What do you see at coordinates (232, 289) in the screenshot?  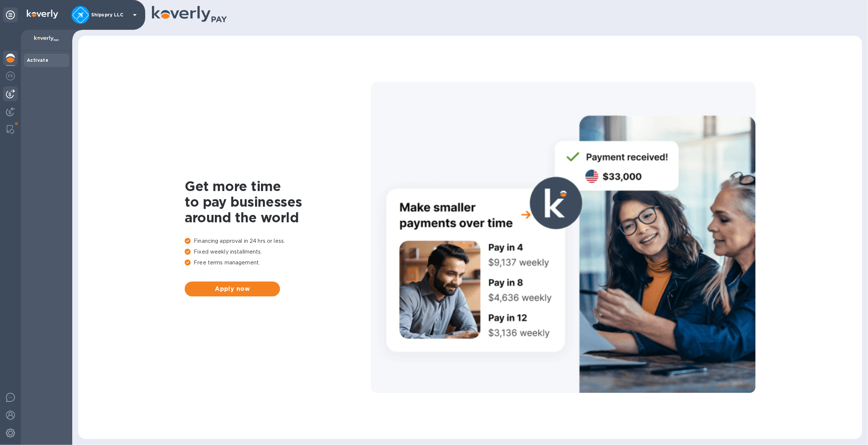 I see `span: Apply now` at bounding box center [232, 289].